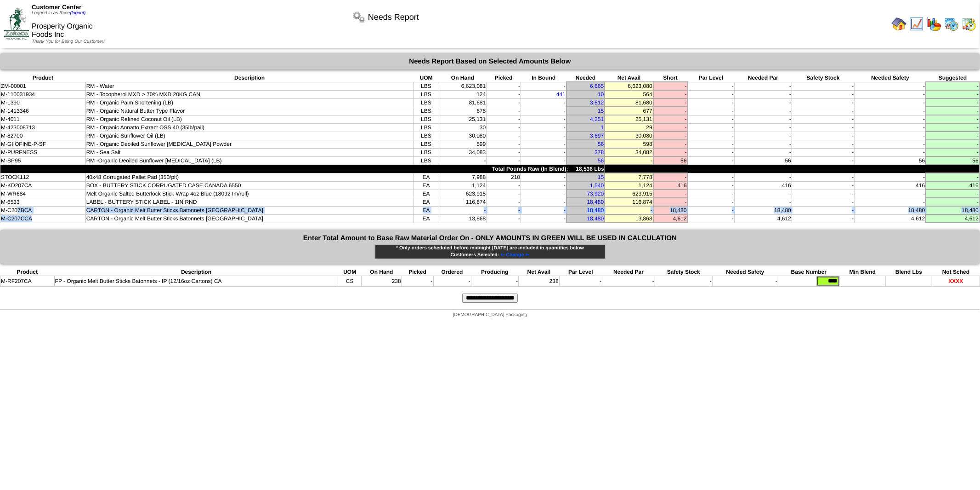 The height and width of the screenshot is (490, 980). I want to click on td: RM - Organic Annatto Extract OSS 40 (35lb/pail), so click(249, 128).